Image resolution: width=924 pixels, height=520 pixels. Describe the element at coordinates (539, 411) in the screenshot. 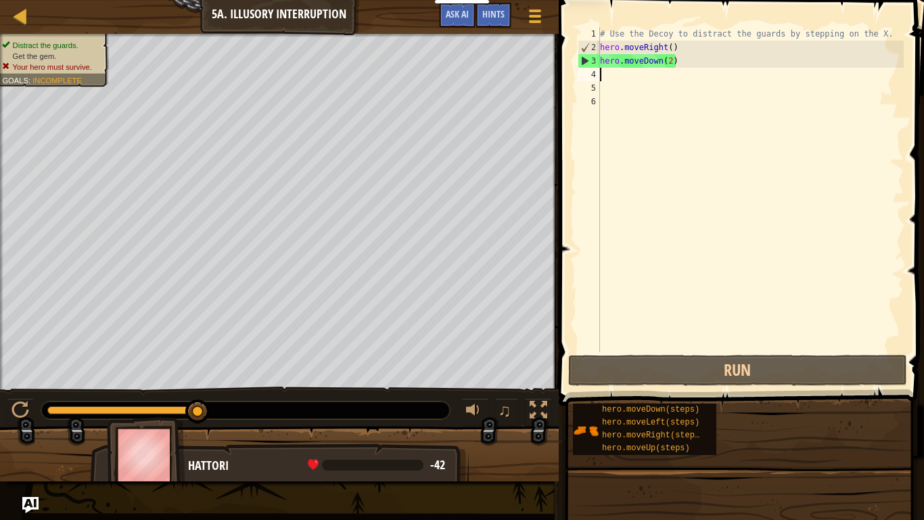

I see `button: Toggle fullscreen` at that location.